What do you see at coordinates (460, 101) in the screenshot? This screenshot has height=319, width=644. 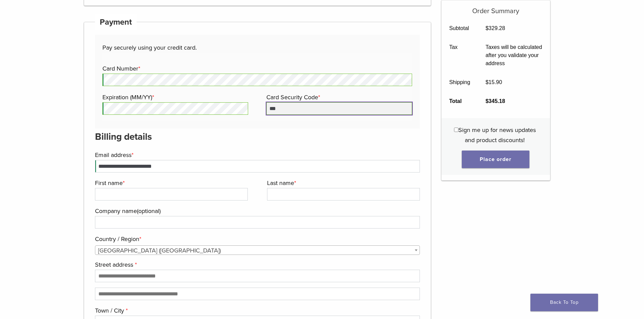 I see `th: Total` at bounding box center [460, 101].